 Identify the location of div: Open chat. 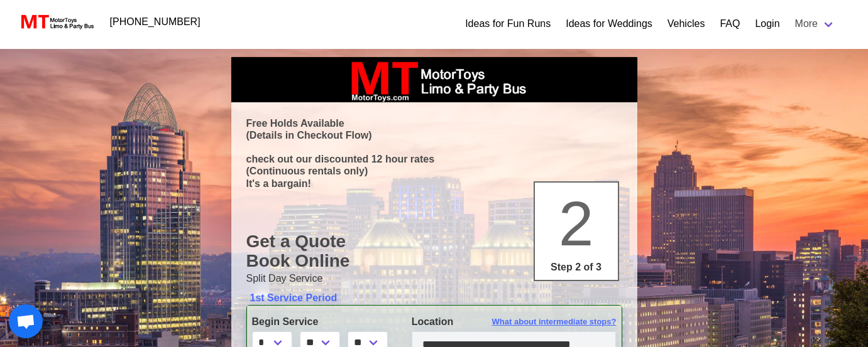
(25, 322).